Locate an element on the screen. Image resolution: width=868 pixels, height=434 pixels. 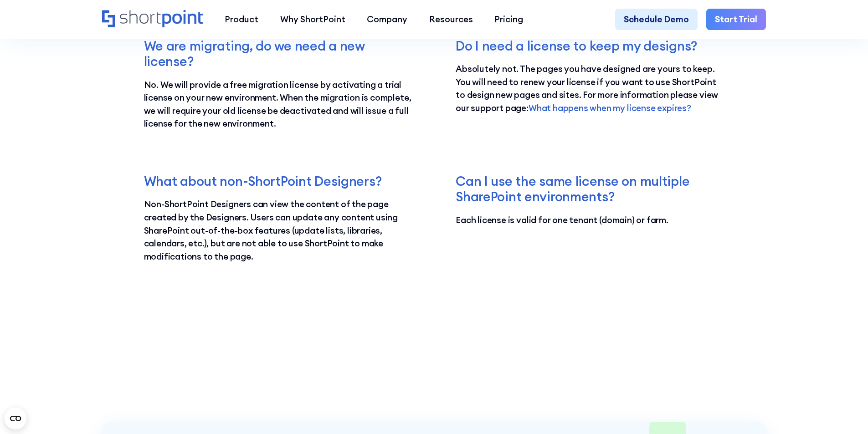
a: Pricing is located at coordinates (509, 19).